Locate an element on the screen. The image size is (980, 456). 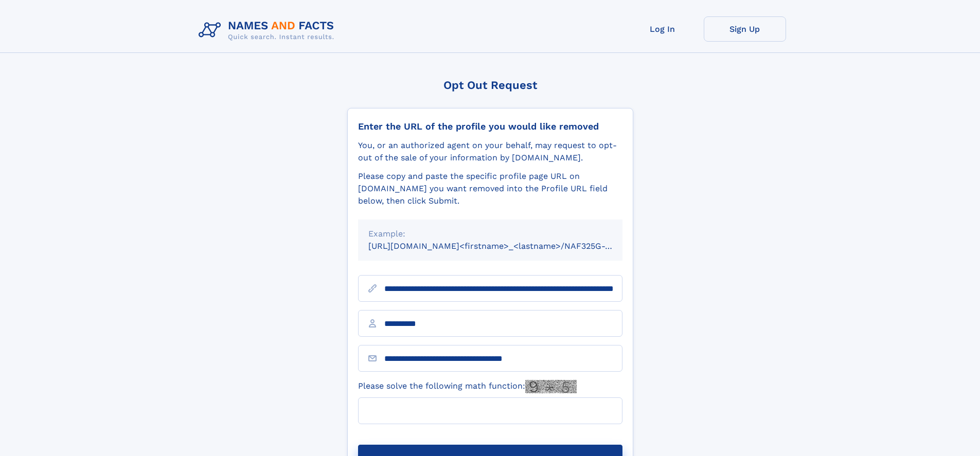
a: Sign Up is located at coordinates (745, 29).